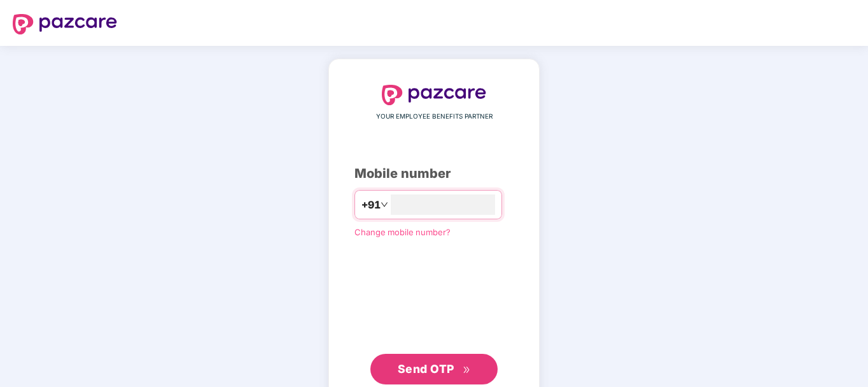 The width and height of the screenshot is (868, 387). I want to click on div: Mobile number, so click(434, 173).